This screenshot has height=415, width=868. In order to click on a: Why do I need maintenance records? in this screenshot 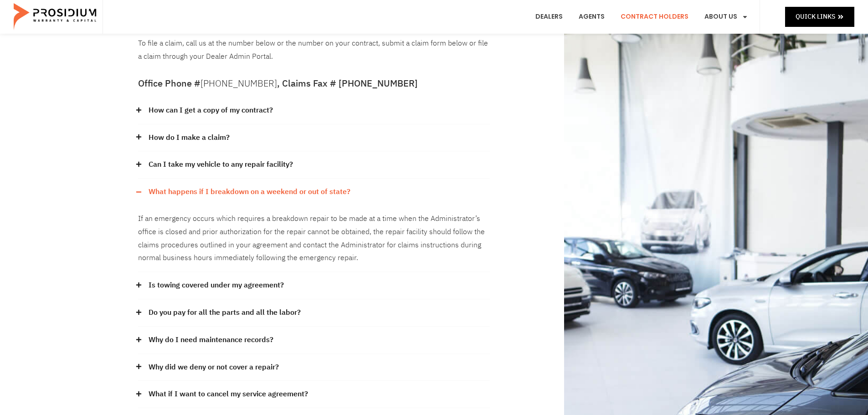, I will do `click(211, 340)`.